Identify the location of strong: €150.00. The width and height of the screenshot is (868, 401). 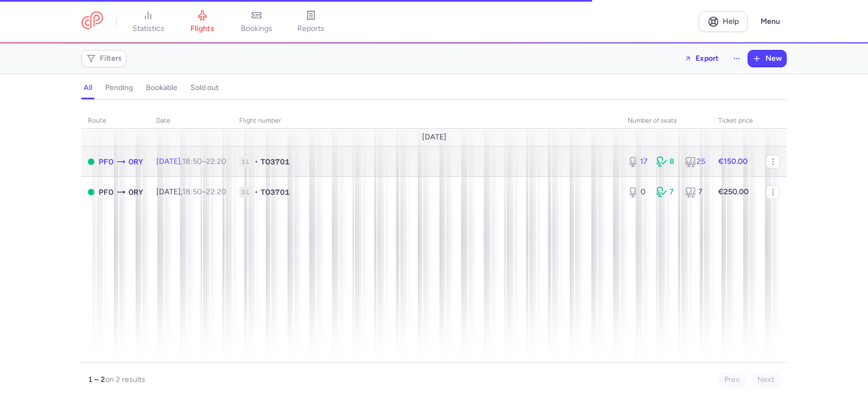
(734, 161).